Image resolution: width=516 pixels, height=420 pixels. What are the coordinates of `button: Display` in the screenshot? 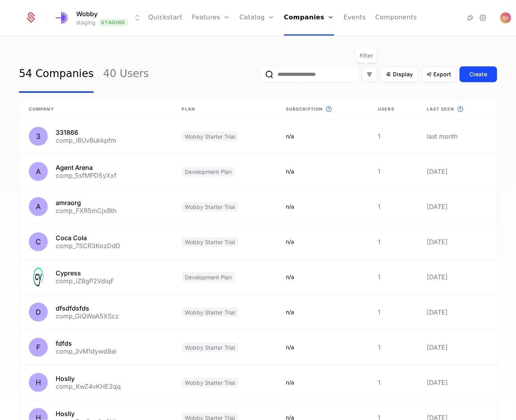 It's located at (399, 74).